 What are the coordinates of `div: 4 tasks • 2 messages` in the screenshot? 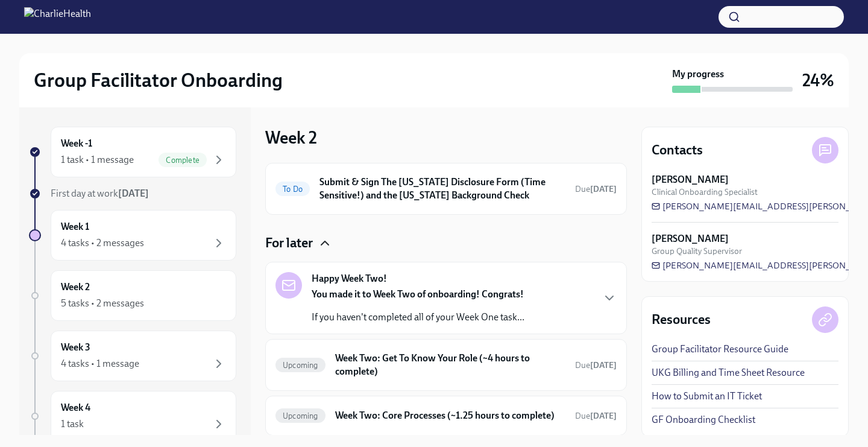 It's located at (102, 244).